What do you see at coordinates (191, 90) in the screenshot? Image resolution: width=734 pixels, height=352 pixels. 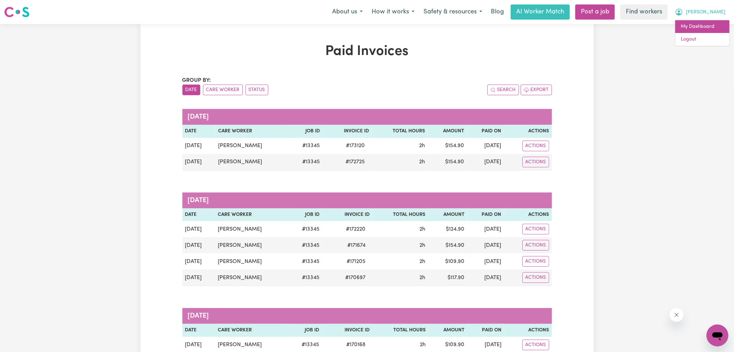 I see `button: sort invoices by date` at bounding box center [191, 90].